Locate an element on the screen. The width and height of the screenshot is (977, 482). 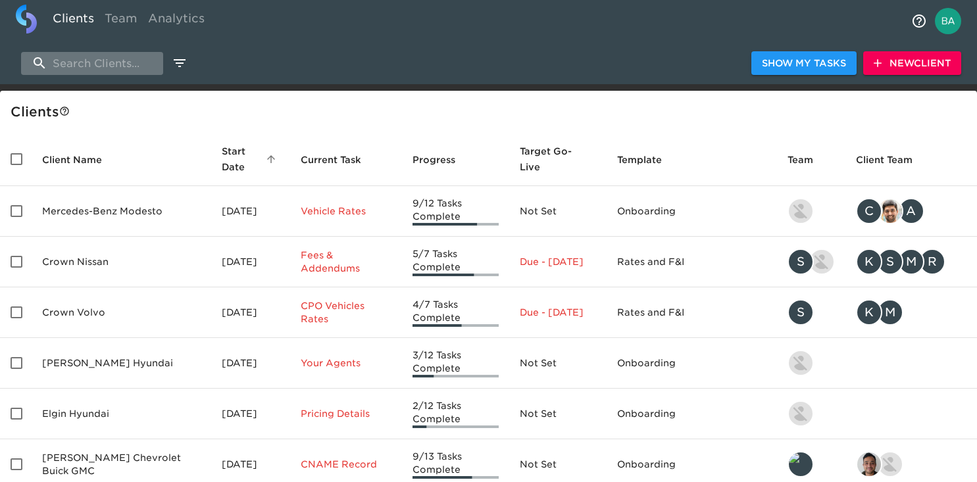
td: 5/7 Tasks Complete is located at coordinates (456, 262).